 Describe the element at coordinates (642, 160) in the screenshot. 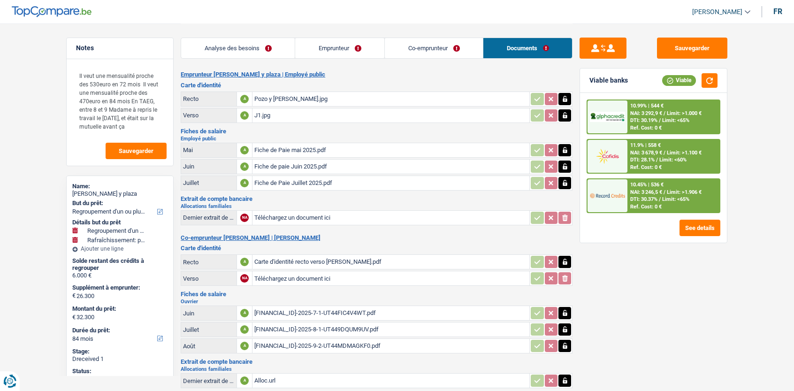

I see `span: DTI: 28.1%` at that location.